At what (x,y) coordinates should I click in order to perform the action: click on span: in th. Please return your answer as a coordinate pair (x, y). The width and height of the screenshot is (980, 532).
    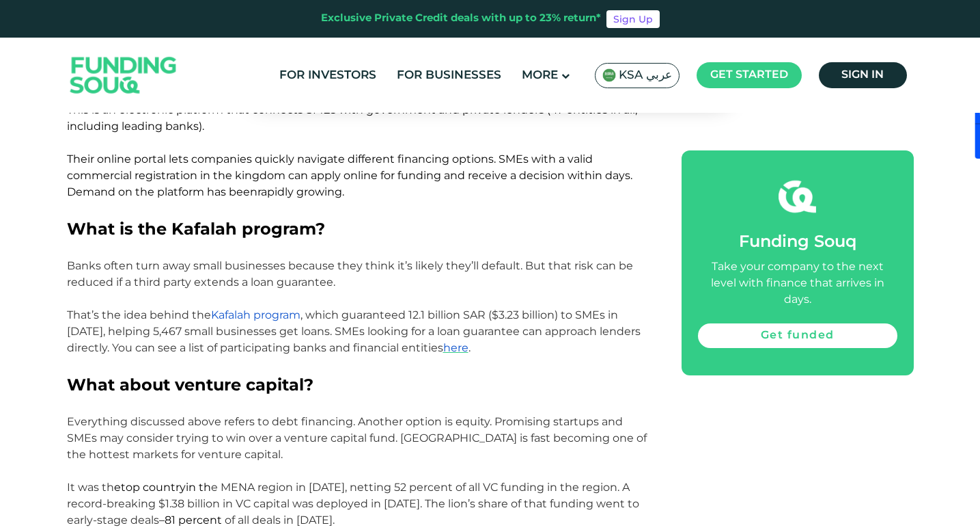
    Looking at the image, I should click on (198, 487).